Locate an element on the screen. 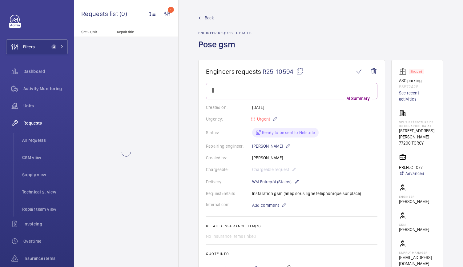  span: Requests is located at coordinates (46, 123).